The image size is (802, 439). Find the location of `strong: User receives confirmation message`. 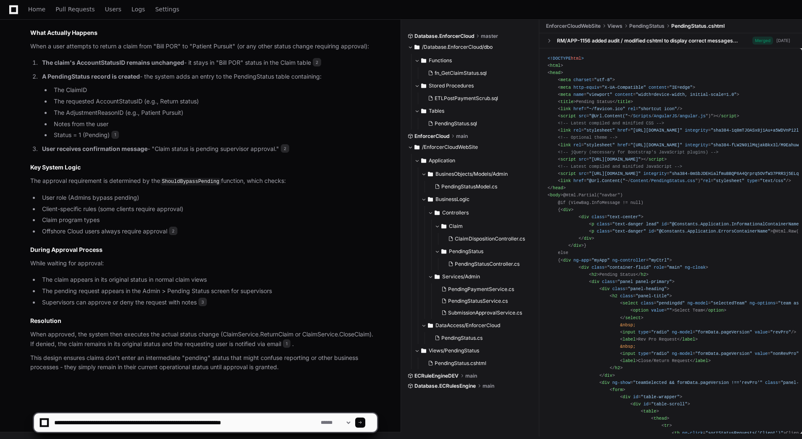

strong: User receives confirmation message is located at coordinates (95, 148).